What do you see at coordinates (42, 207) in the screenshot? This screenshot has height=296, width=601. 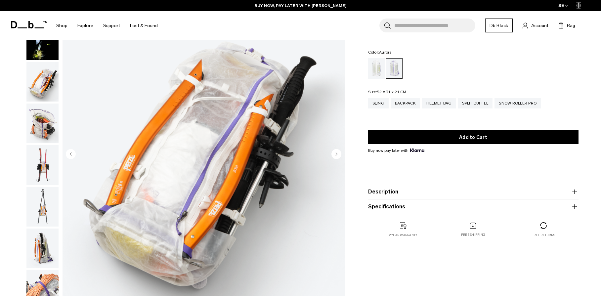 I see `button: Weigh_Lighter_Backpack_25L_9.png` at bounding box center [42, 207].